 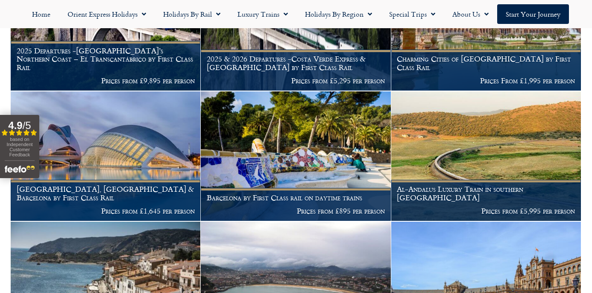 I want to click on h1: Barcelona by First Class rail on daytime trains, so click(x=296, y=198).